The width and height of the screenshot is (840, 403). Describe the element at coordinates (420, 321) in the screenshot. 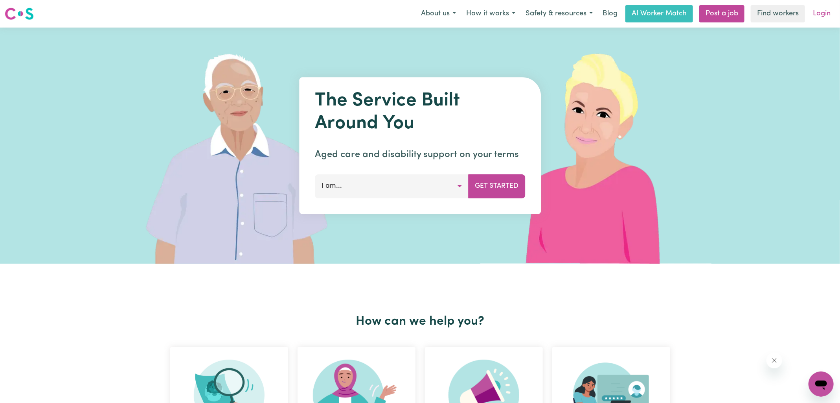

I see `h2: How can we help you?` at that location.